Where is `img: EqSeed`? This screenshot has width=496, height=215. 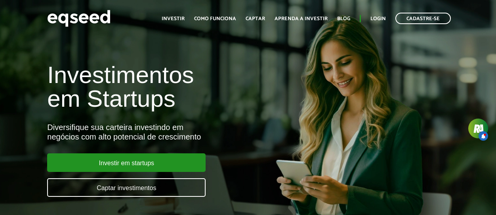
img: EqSeed is located at coordinates (79, 18).